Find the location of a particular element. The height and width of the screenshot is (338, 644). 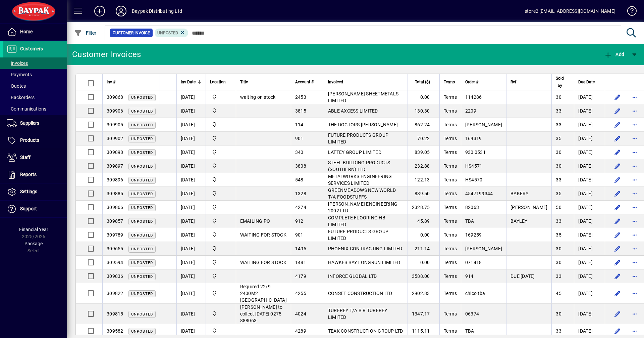

span: 3815 is located at coordinates (301, 111).